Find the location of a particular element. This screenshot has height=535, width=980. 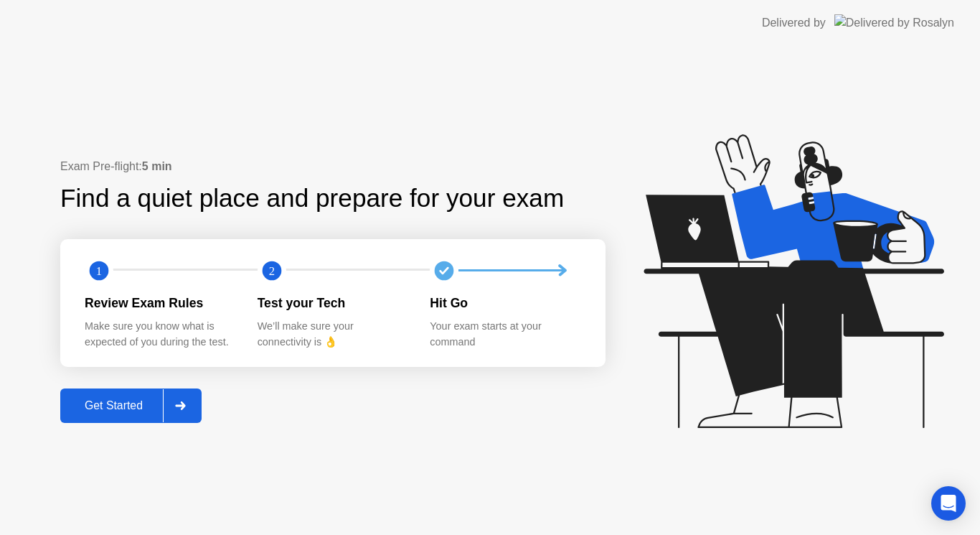

div: Get Started is located at coordinates (113, 405).